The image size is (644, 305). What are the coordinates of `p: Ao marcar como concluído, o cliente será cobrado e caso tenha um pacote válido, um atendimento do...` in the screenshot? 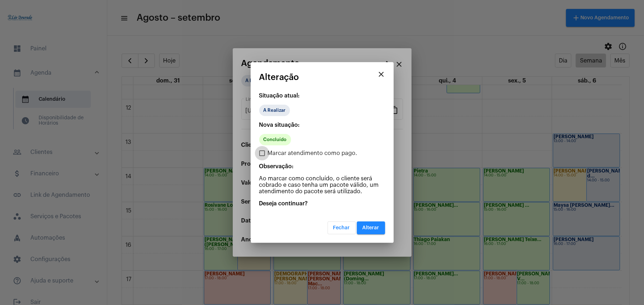 It's located at (322, 185).